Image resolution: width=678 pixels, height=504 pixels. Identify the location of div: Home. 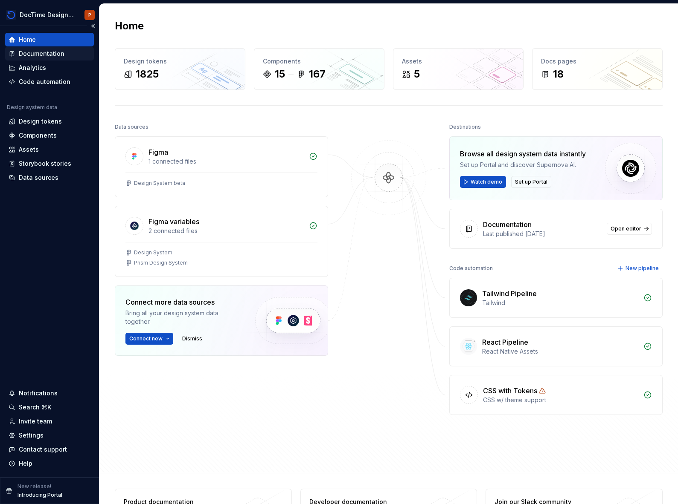
(27, 40).